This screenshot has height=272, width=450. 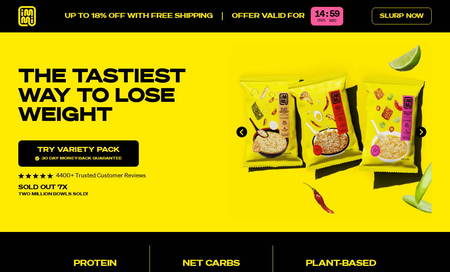 I want to click on li: 1 of 4, so click(x=332, y=132).